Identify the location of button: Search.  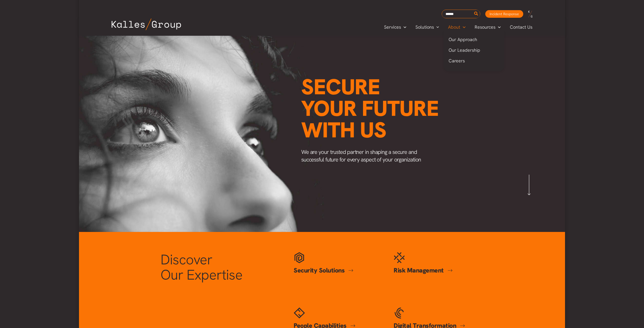
(476, 14).